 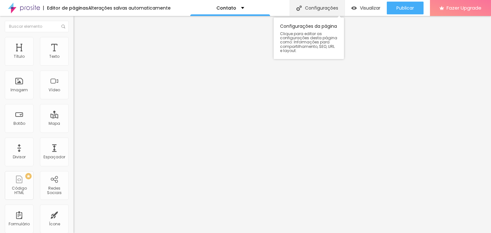 What do you see at coordinates (463, 8) in the screenshot?
I see `span: Fazer Upgrade` at bounding box center [463, 8].